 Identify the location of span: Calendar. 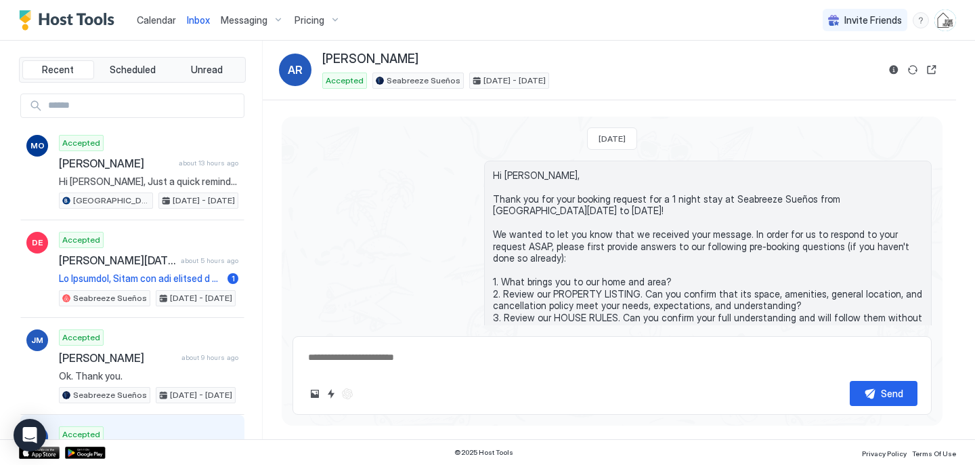
(156, 20).